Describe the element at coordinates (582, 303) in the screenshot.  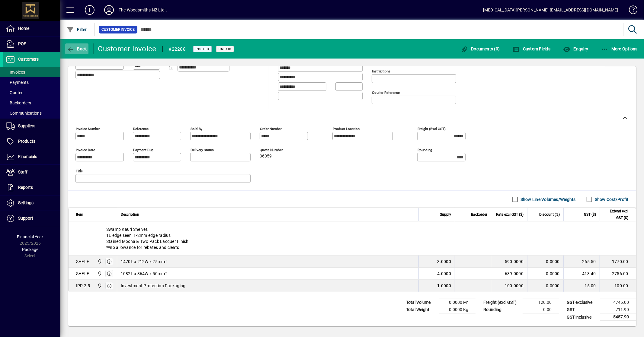
I see `td: GST exclusive` at that location.